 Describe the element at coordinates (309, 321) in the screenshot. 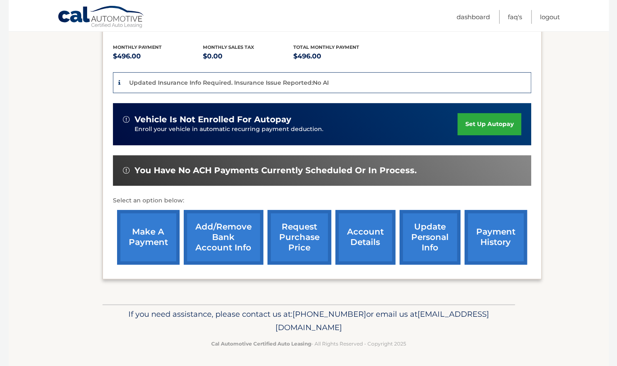

I see `p: If you need assistance, please contact us at: or email us at` at that location.